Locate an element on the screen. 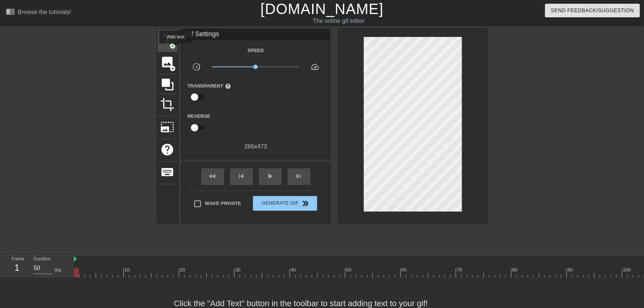  div: The online gif editor is located at coordinates (338, 21).